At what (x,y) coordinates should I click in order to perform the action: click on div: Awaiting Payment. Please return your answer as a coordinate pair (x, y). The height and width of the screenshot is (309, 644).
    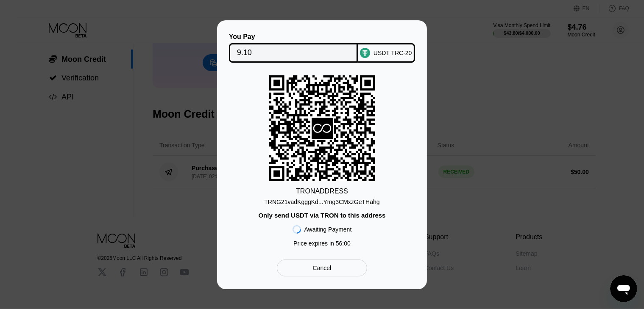
    Looking at the image, I should click on (328, 230).